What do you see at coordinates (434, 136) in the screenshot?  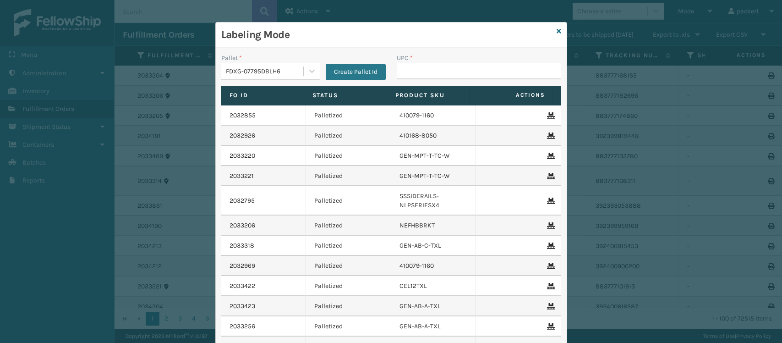 I see `td: 410168-8050` at bounding box center [434, 136].